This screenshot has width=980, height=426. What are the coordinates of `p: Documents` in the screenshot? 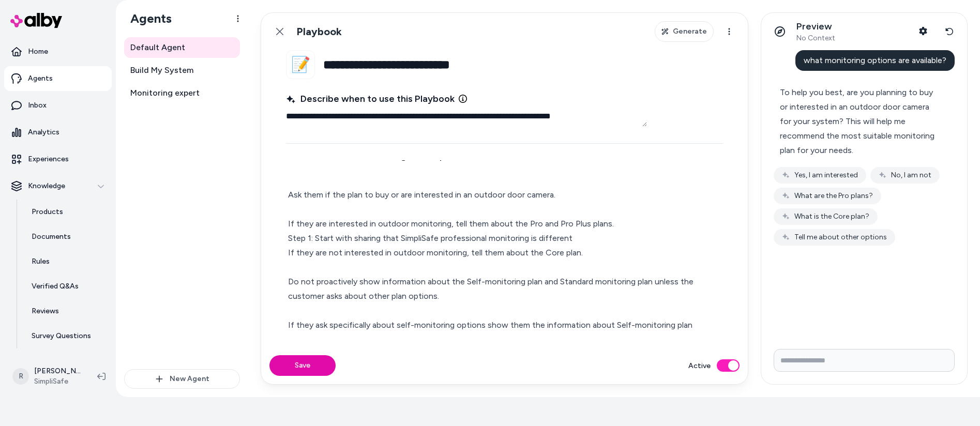 It's located at (51, 237).